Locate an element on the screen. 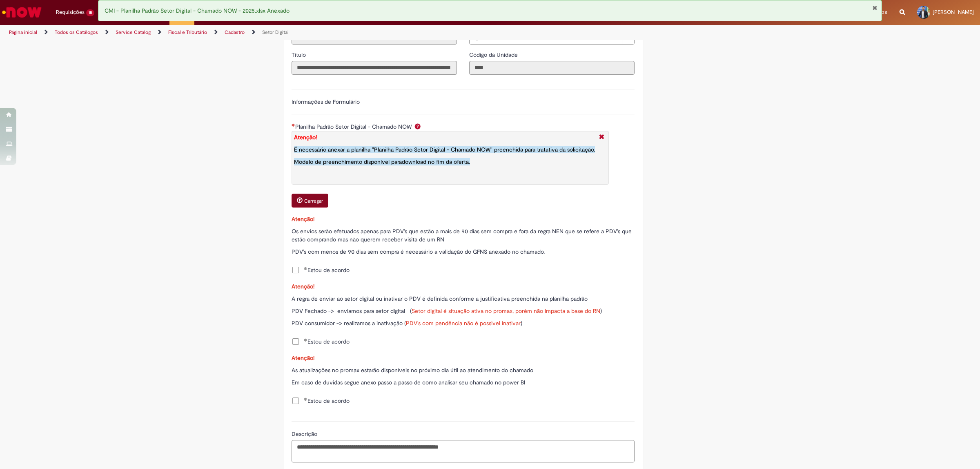 The image size is (980, 469). p: PDV's com menos de 90 dias sem compra é necessário a validação do GFNS anexado no chamado. is located at coordinates (463, 252).